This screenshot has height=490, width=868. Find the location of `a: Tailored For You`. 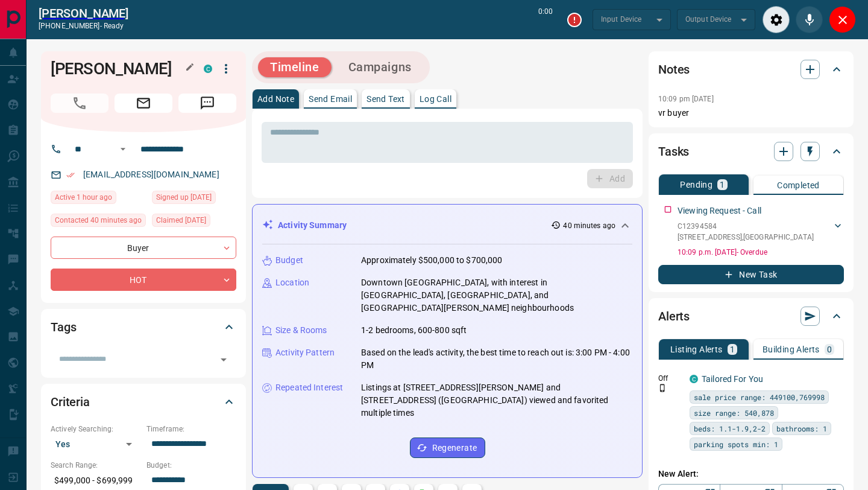

a: Tailored For You is located at coordinates (733, 378).